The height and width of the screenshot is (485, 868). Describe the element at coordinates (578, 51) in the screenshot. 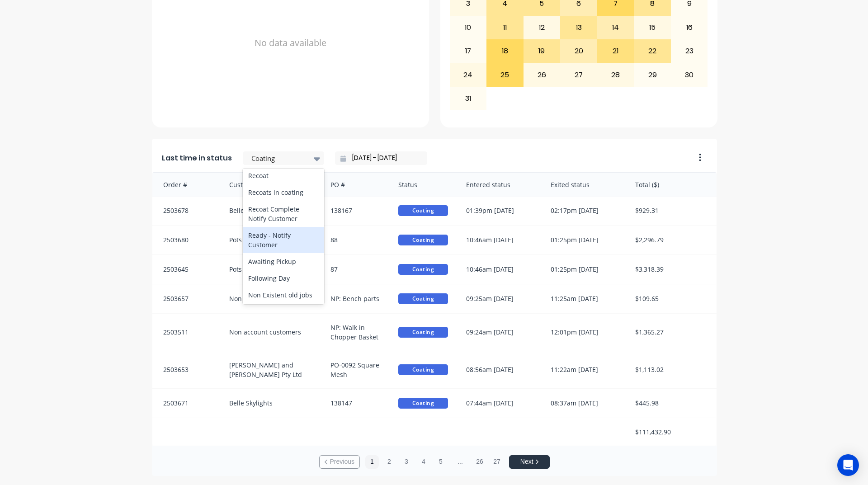

I see `div: 20` at that location.